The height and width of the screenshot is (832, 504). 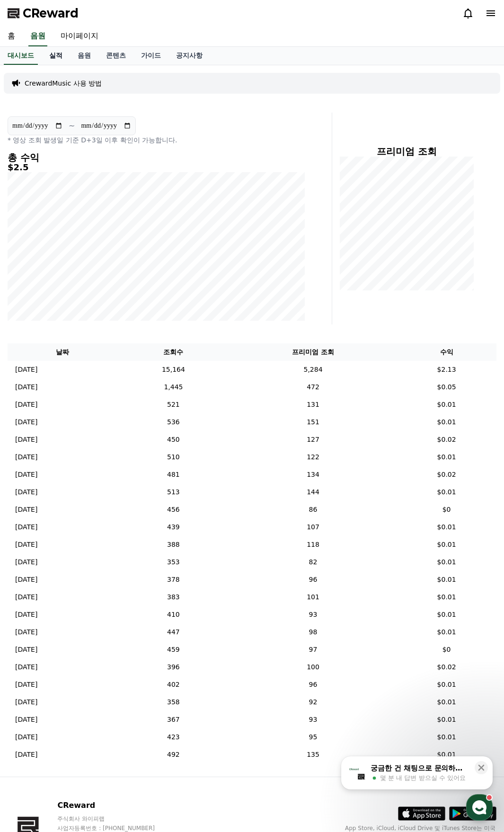 What do you see at coordinates (51, 13) in the screenshot?
I see `span: CReward` at bounding box center [51, 13].